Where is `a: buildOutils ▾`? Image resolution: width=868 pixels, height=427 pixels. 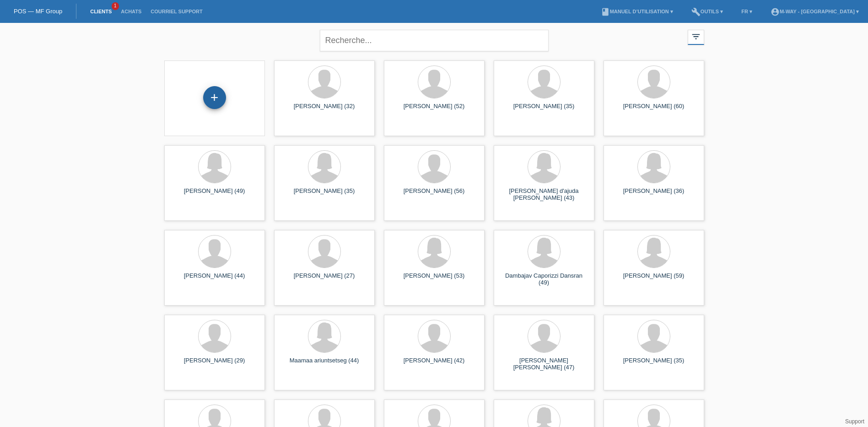 a: buildOutils ▾ is located at coordinates (708, 12).